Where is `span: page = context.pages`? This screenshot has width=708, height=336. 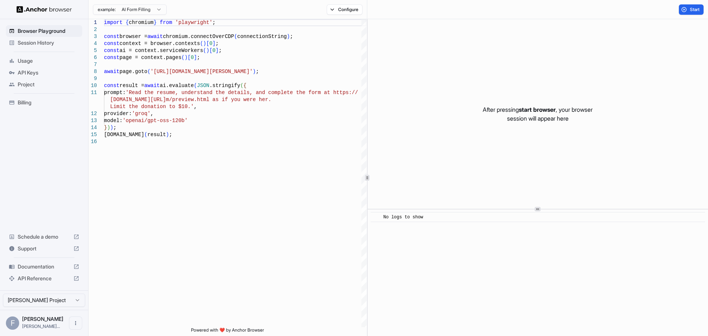
span: page = context.pages is located at coordinates (150, 58).